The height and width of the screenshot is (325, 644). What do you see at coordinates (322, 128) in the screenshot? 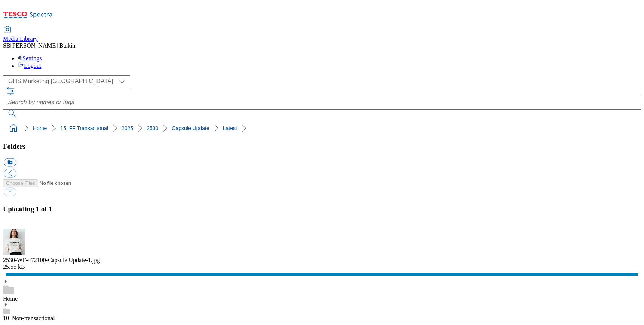
I see `nav: breadcrumb` at bounding box center [322, 128].